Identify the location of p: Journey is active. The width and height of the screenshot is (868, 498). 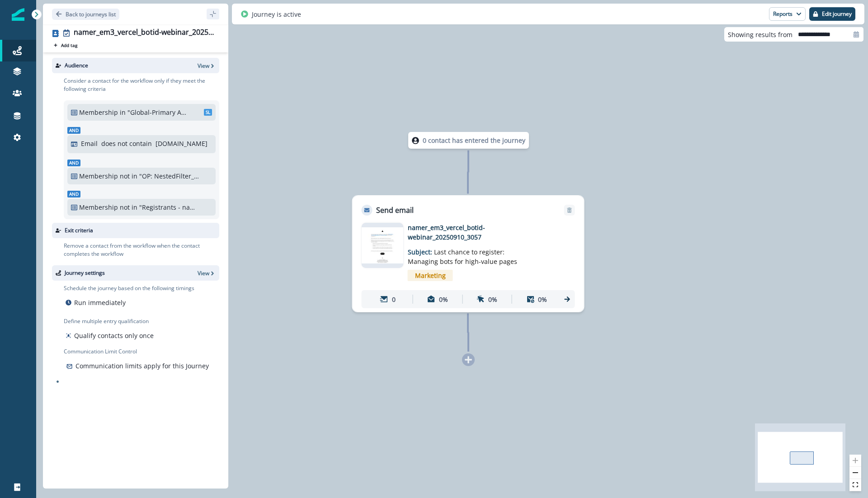
(276, 14).